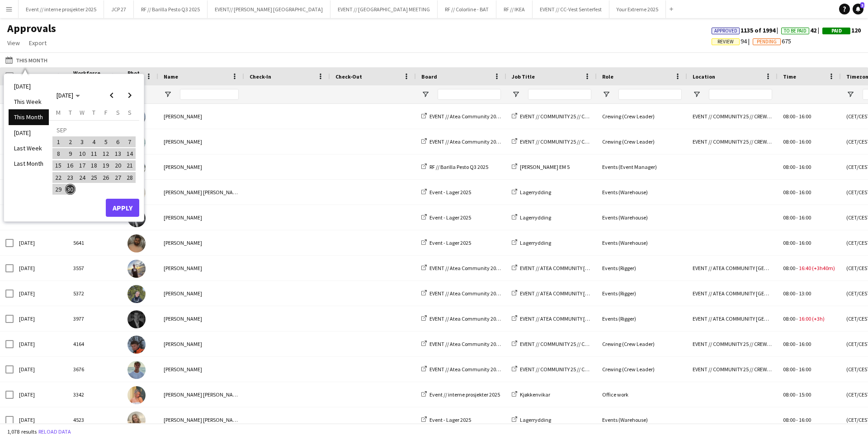 Image resolution: width=868 pixels, height=439 pixels. What do you see at coordinates (137, 294) in the screenshot?
I see `img: Birk Sjølie` at bounding box center [137, 294].